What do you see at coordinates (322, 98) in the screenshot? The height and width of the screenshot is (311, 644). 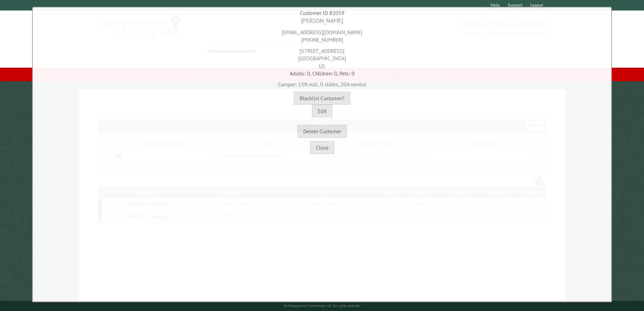 I see `button: Blacklist Customer?` at bounding box center [322, 98].